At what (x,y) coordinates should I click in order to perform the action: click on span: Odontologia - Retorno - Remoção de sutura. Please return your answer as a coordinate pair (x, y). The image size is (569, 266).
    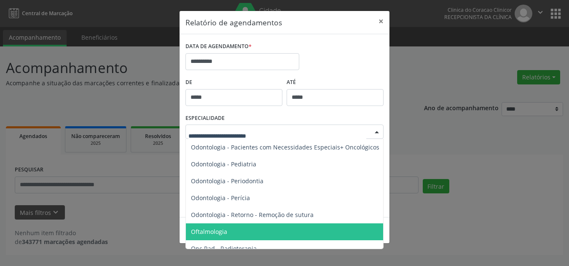
    Looking at the image, I should click on (252, 214).